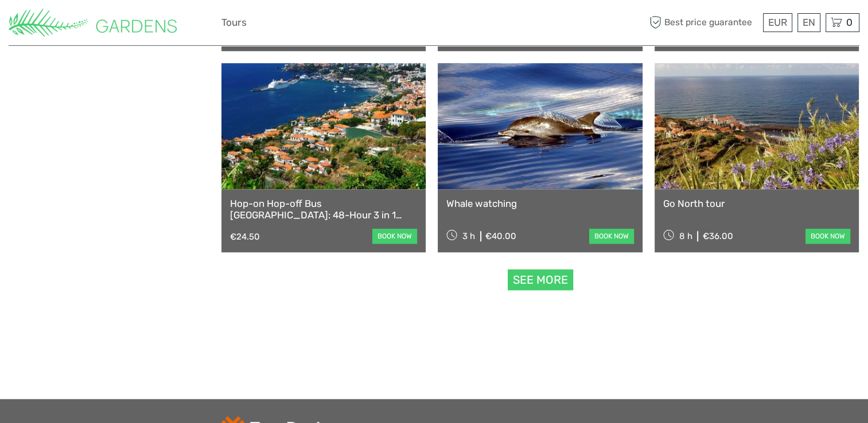  Describe the element at coordinates (703, 22) in the screenshot. I see `span: Best price guarantee` at that location.